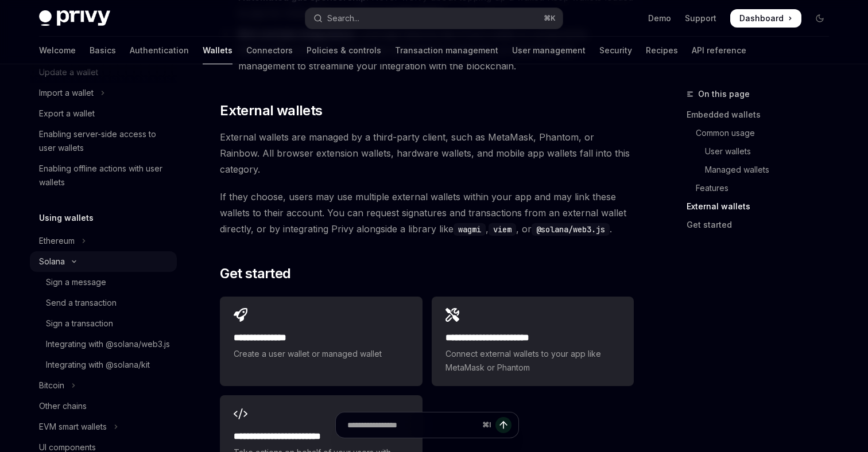 The image size is (868, 452). Describe the element at coordinates (52, 262) in the screenshot. I see `div: Solana` at that location.